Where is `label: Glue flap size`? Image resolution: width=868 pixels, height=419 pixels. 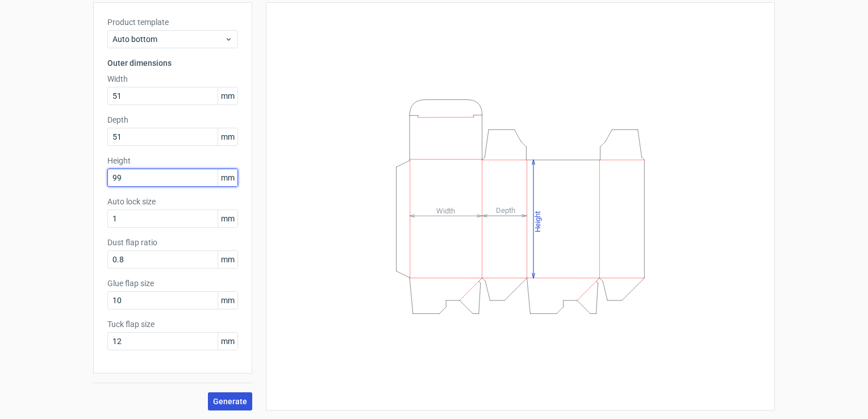
label: Glue flap size is located at coordinates (173, 283).